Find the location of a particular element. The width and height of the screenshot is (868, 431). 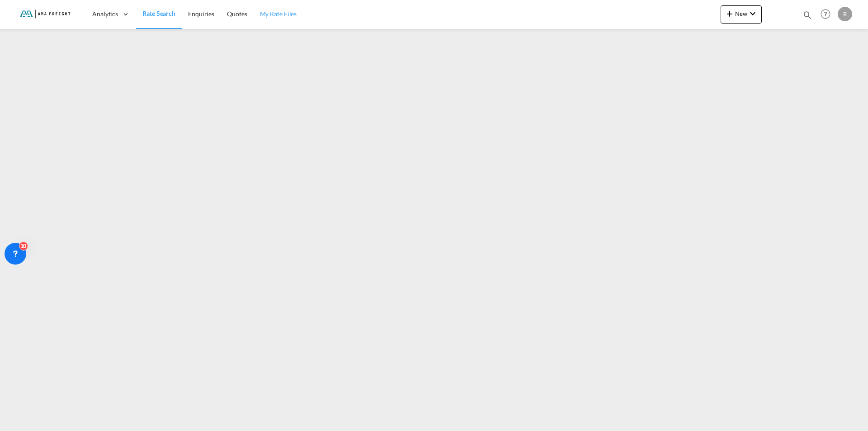

md-icon: icon-magnify is located at coordinates (807, 15).